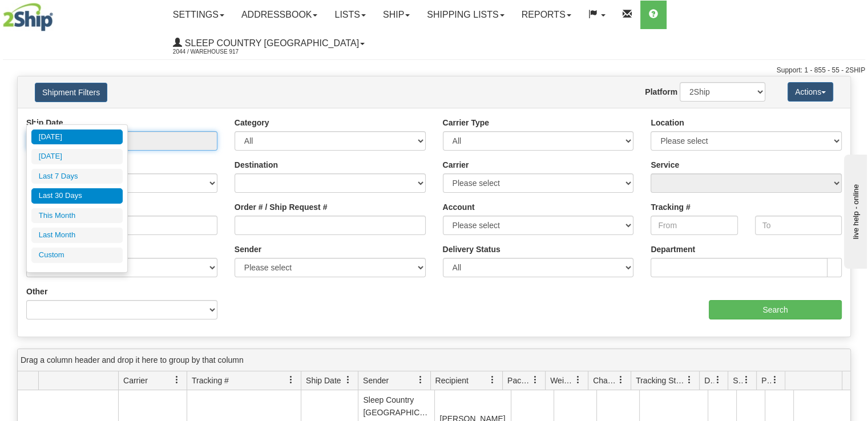  I want to click on span: Carrier, so click(135, 381).